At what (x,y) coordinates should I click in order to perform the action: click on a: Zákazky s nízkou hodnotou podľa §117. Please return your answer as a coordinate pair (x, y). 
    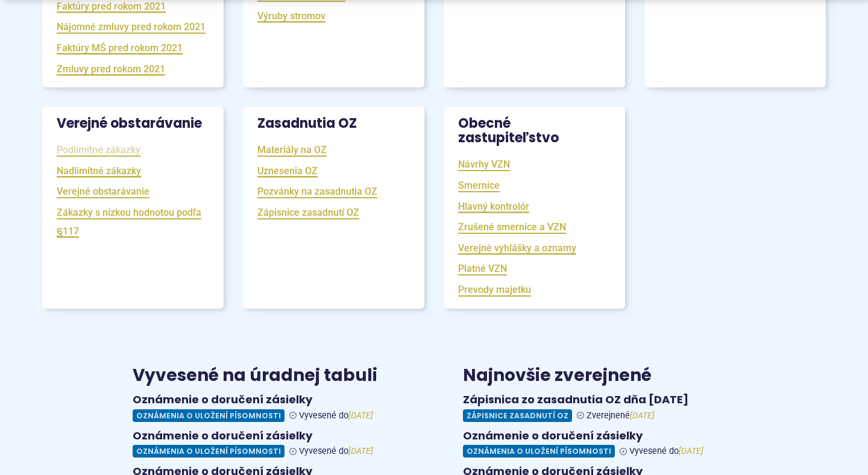
    Looking at the image, I should click on (129, 222).